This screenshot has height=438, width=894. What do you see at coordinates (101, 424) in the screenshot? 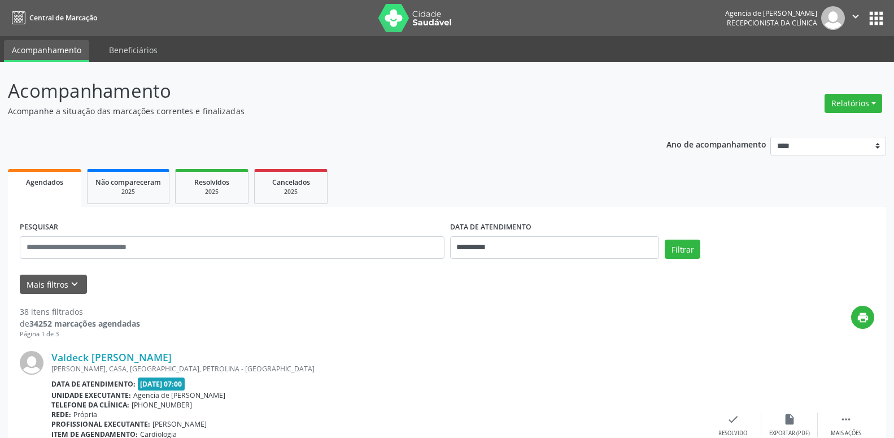
I see `b: Profissional executante:` at bounding box center [101, 424].